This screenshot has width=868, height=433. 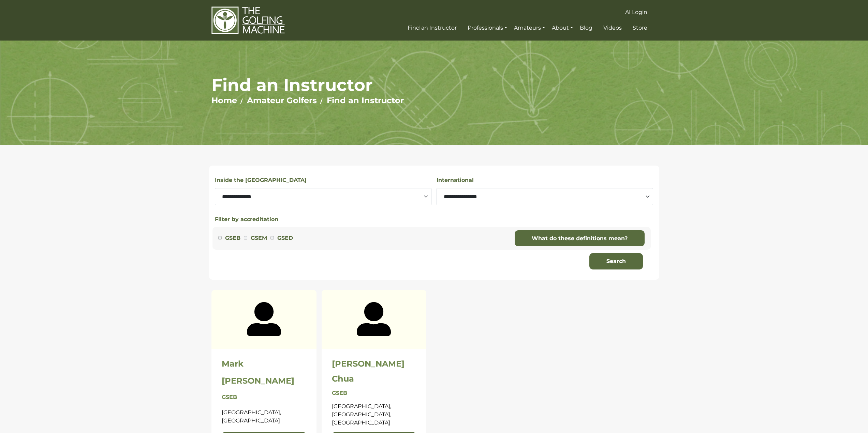 I want to click on h2: Chua, so click(x=374, y=379).